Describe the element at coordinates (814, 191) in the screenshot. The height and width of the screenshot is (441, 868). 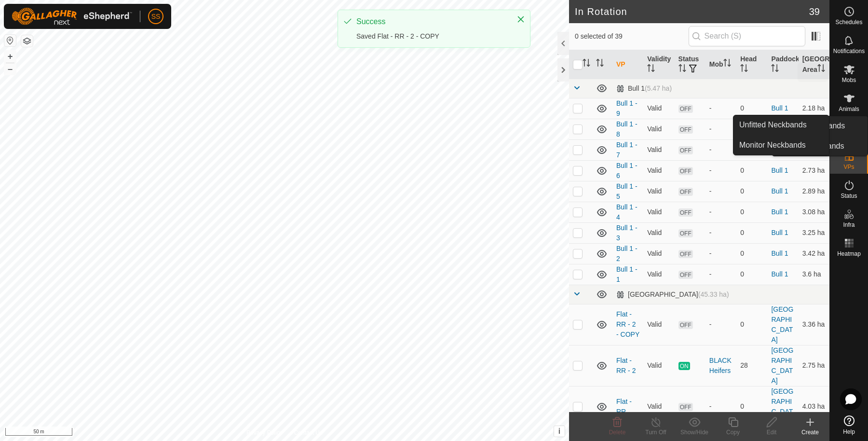
I see `td: 2.89 ha` at that location.